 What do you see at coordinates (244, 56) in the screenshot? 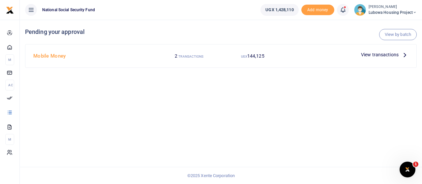
I see `small: UGX` at bounding box center [244, 56].